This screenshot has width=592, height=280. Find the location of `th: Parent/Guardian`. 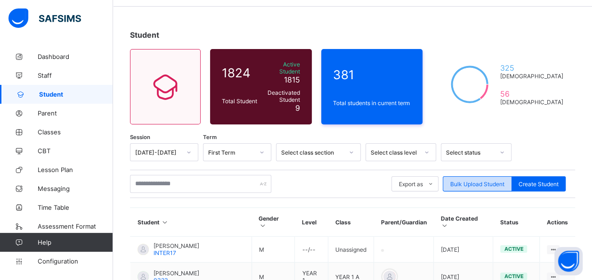

th: Parent/Guardian is located at coordinates (404, 222).